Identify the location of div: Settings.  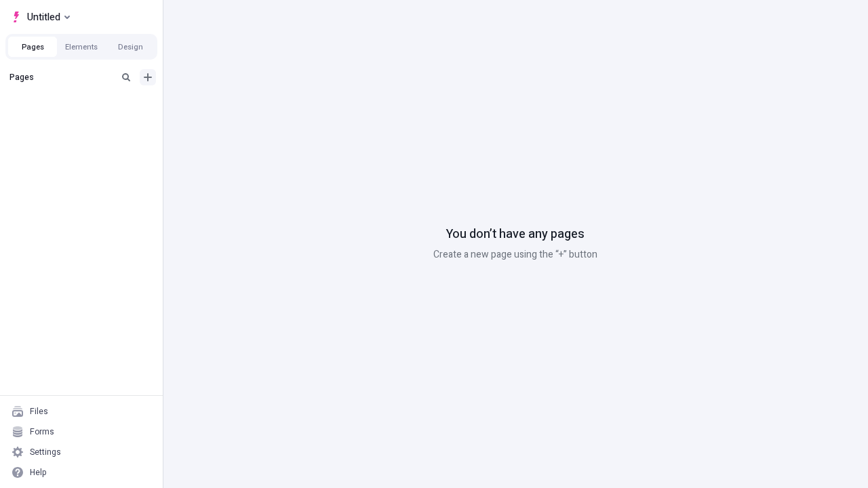
(45, 452).